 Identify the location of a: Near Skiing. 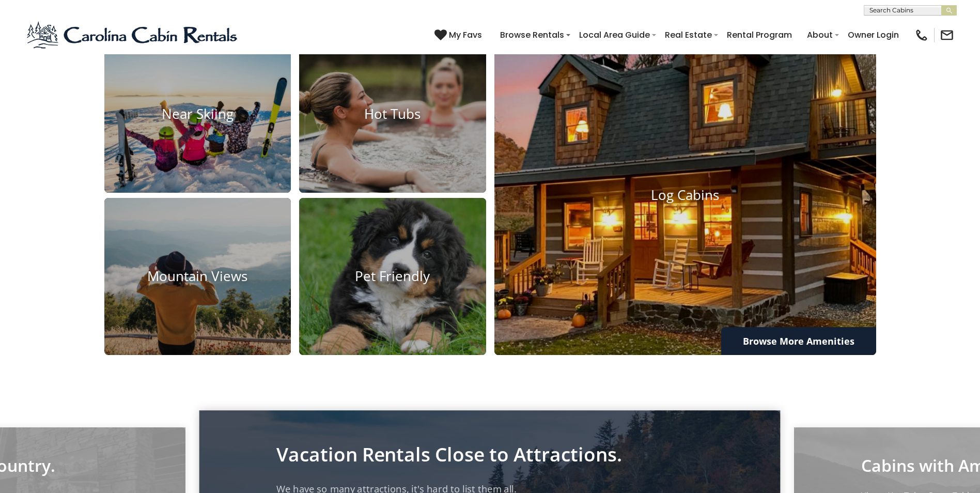
(198, 114).